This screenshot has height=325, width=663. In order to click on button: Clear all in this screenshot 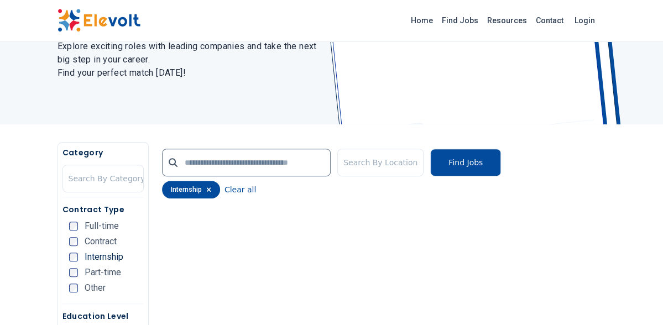, I will do `click(240, 190)`.